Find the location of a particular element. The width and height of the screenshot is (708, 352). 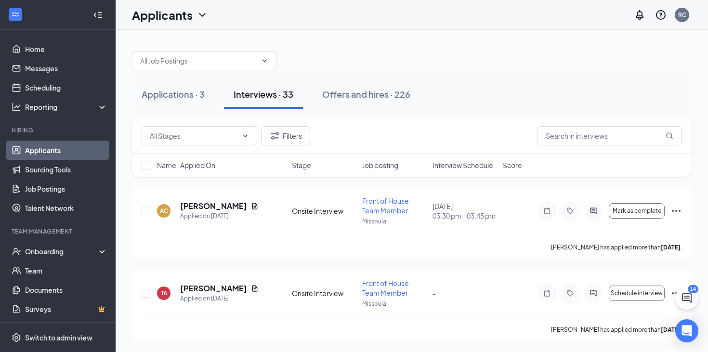

div: Onboarding is located at coordinates (62, 252).